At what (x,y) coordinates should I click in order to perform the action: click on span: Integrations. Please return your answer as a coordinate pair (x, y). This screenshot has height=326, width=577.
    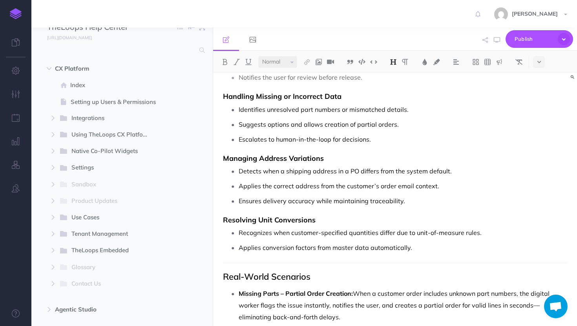
    Looking at the image, I should click on (113, 119).